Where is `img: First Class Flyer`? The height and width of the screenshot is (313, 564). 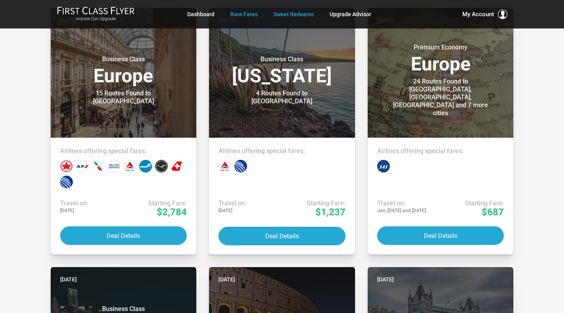 img: First Class Flyer is located at coordinates (96, 10).